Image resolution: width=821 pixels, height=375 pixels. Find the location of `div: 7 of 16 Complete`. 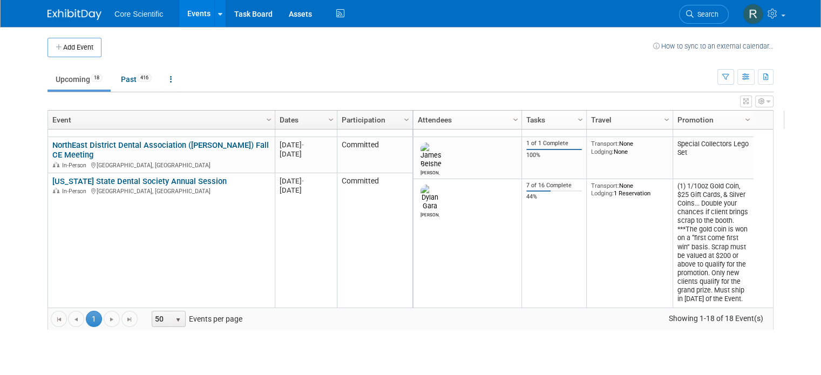

div: 7 of 16 Complete is located at coordinates (555, 186).